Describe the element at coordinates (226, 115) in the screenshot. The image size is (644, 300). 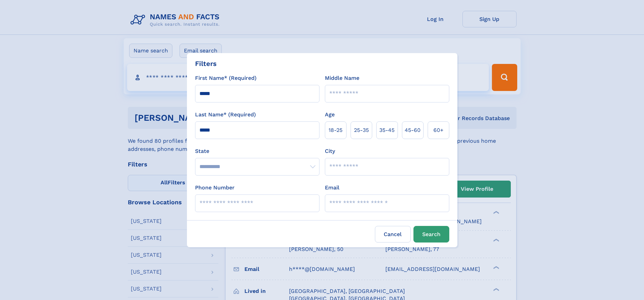
I see `label: Last Name* (Required)` at that location.